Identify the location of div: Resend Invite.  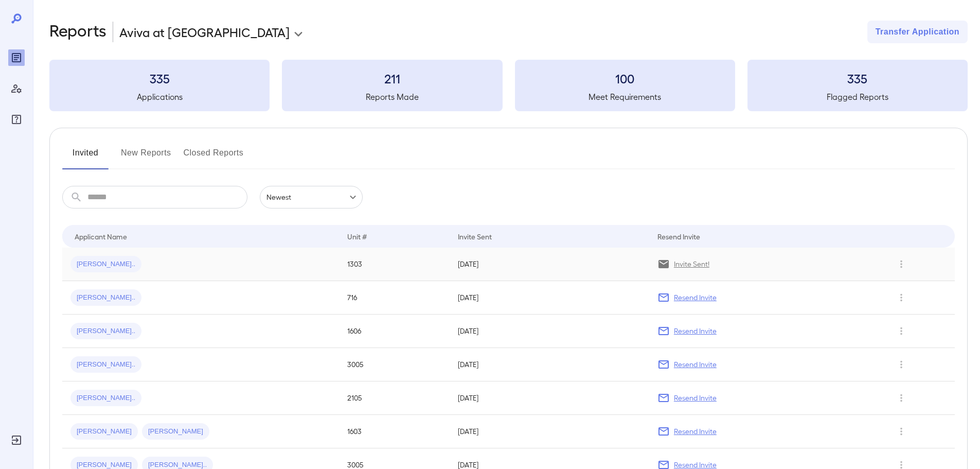
(679, 236).